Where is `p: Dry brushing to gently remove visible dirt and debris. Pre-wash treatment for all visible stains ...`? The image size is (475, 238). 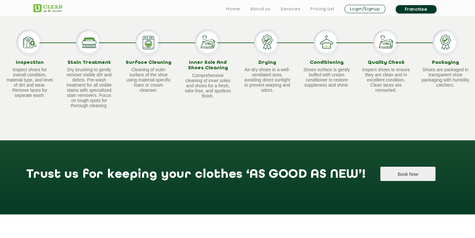
p: Dry brushing to gently remove visible dirt and debris. Pre-wash treatment for all visible stains ... is located at coordinates (89, 88).